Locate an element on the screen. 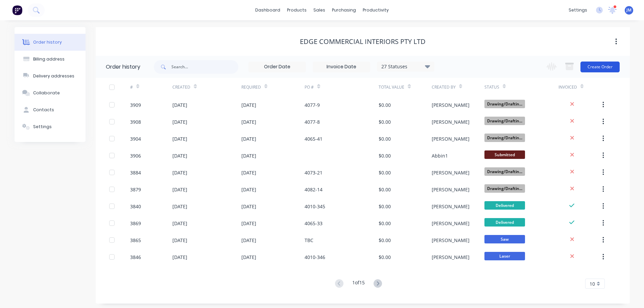 The width and height of the screenshot is (644, 308). span: Laser is located at coordinates (505, 256).